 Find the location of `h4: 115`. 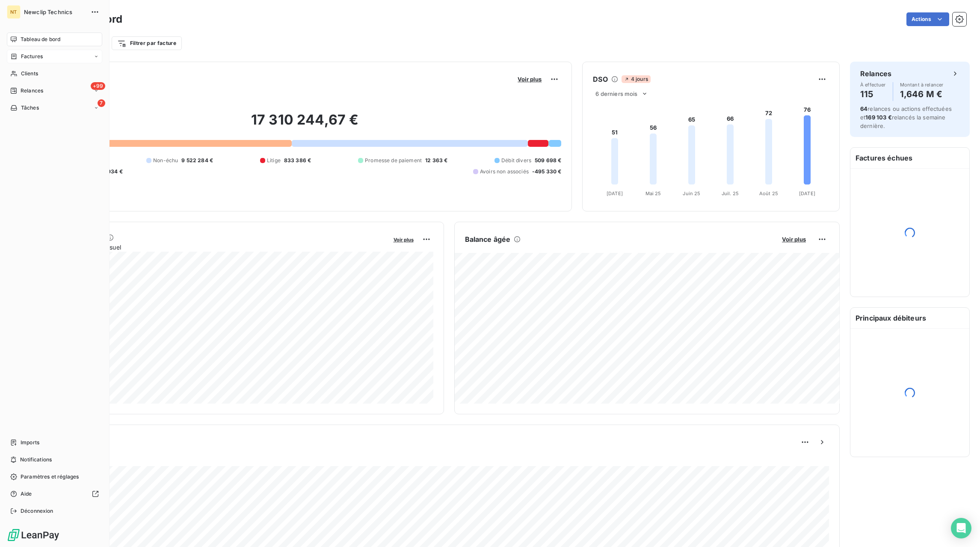

h4: 115 is located at coordinates (874, 94).